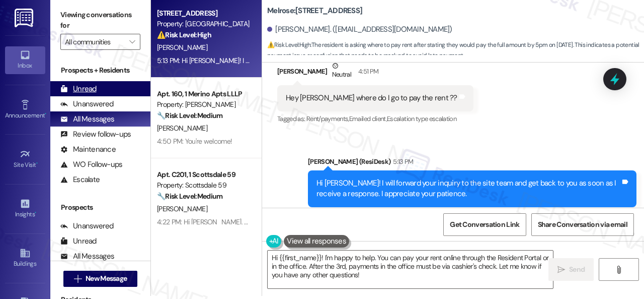 This screenshot has height=299, width=644. I want to click on button: New Message, so click(100, 279).